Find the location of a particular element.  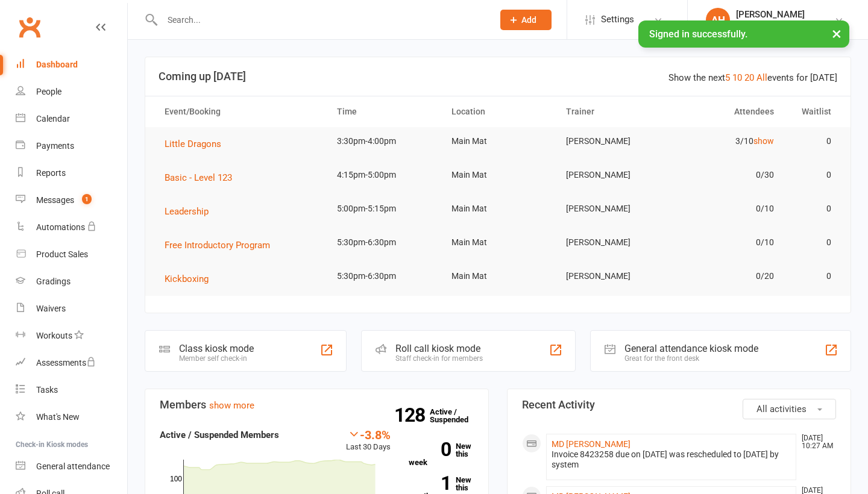

input: Search... is located at coordinates (321, 20).